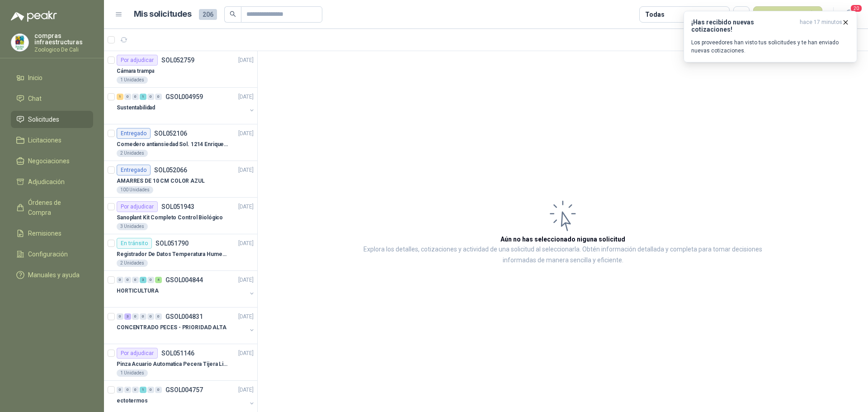 This screenshot has height=412, width=868. I want to click on a: Manuales y ayuda, so click(52, 275).